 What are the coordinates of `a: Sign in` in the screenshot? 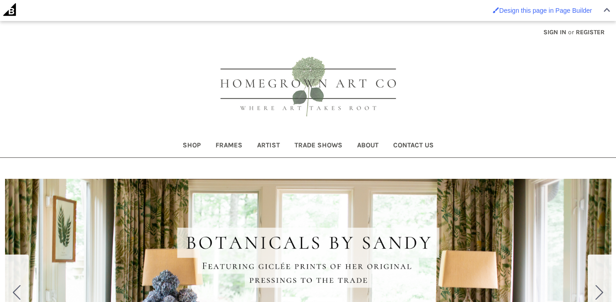 It's located at (555, 32).